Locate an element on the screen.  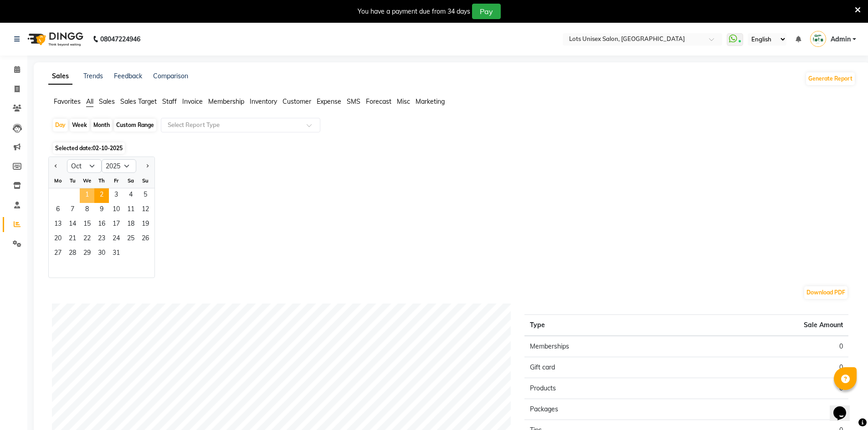
span: 02-10-2025 is located at coordinates (108, 148).